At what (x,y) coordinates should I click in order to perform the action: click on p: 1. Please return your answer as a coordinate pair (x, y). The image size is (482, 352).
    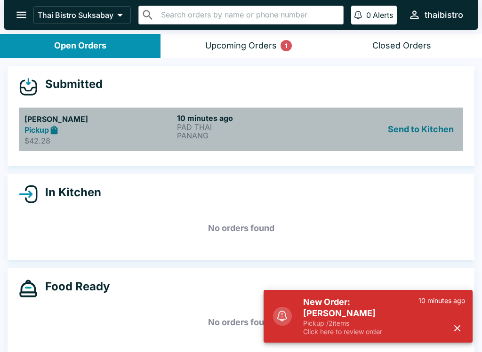
    Looking at the image, I should click on (286, 46).